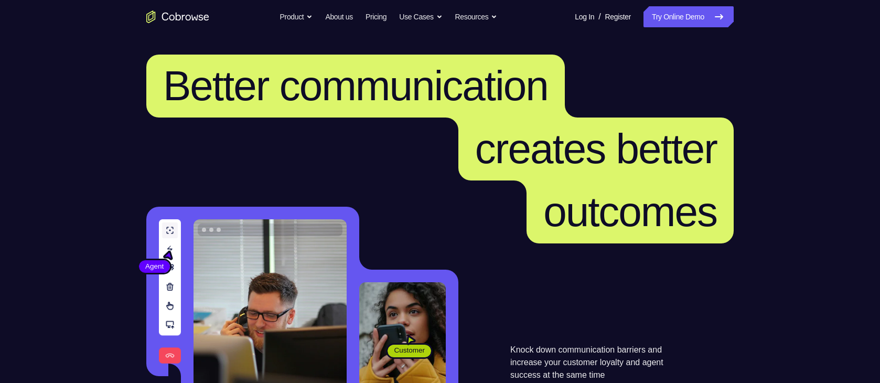  I want to click on p: Knock down communication barriers and increase your customer loyalty and agent success at the sam..., so click(596, 363).